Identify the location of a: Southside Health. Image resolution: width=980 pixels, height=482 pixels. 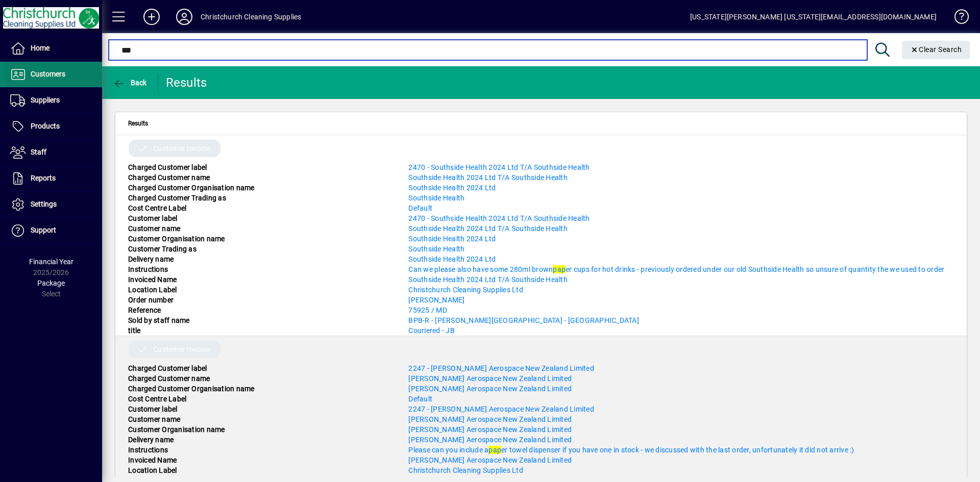
(437, 198).